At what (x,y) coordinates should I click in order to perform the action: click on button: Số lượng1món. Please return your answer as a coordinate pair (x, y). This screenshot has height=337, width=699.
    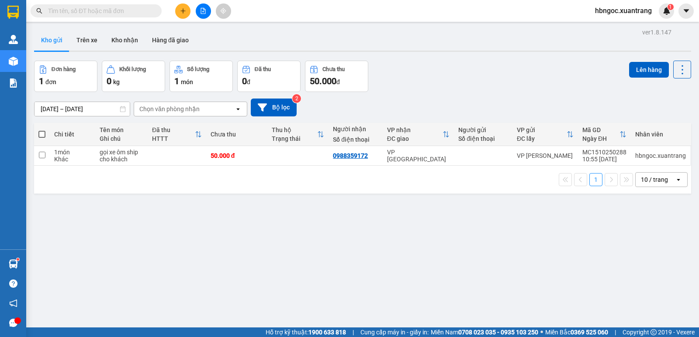
    Looking at the image, I should click on (201, 76).